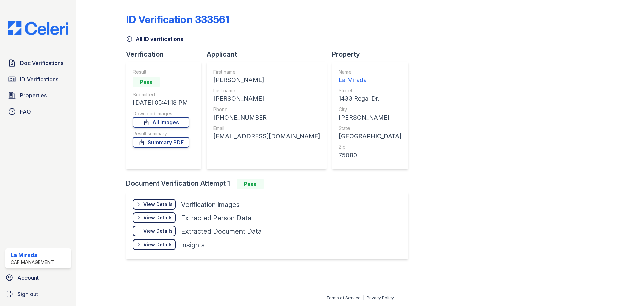  Describe the element at coordinates (221, 231) in the screenshot. I see `div: Extracted Document Data` at that location.